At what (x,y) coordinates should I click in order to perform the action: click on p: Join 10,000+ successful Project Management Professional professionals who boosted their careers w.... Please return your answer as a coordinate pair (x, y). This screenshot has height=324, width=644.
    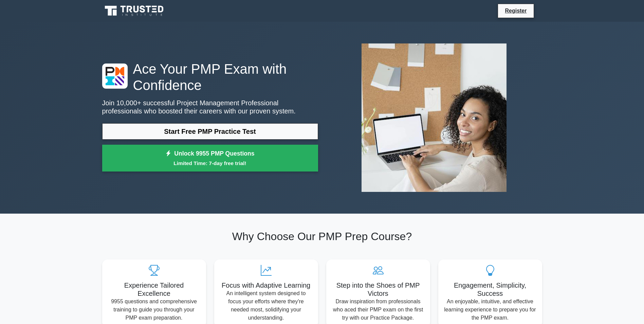
    Looking at the image, I should click on (210, 107).